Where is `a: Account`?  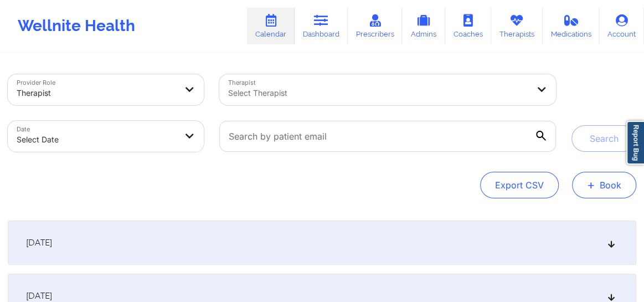
a: Account is located at coordinates (621, 26).